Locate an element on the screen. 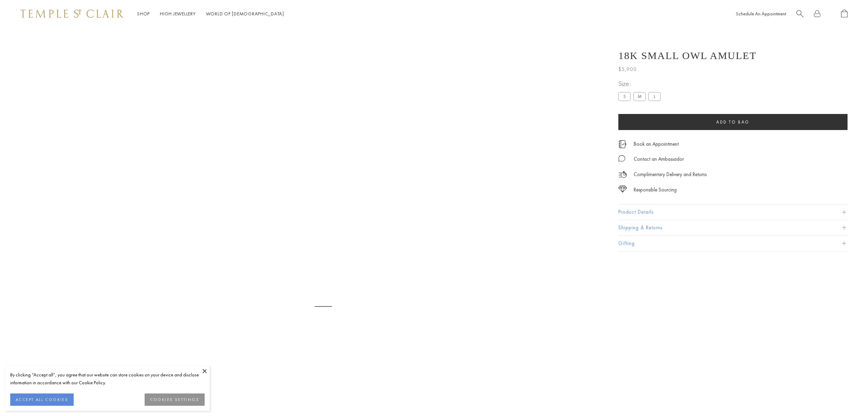 The image size is (868, 416). img: Temple St. Clair is located at coordinates (72, 14).